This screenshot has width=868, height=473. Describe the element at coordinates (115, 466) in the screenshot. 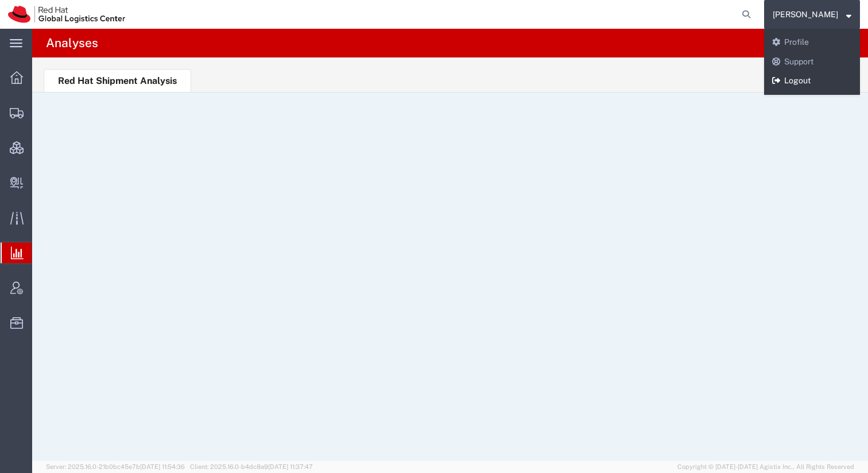

I see `span: Server: 2025.16.0-21b0bc45e7b` at that location.